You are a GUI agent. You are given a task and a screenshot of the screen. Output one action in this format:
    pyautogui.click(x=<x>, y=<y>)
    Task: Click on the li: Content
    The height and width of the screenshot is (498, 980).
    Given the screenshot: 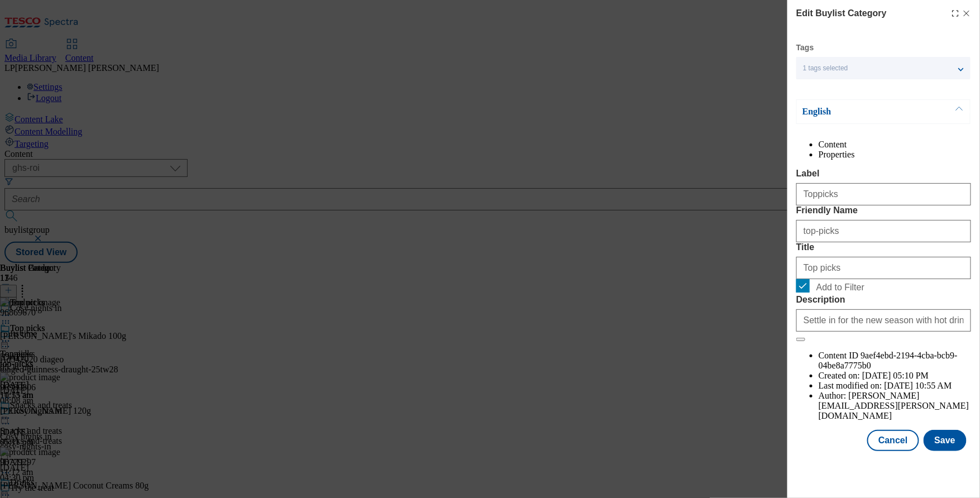 What is the action you would take?
    pyautogui.click(x=895, y=145)
    